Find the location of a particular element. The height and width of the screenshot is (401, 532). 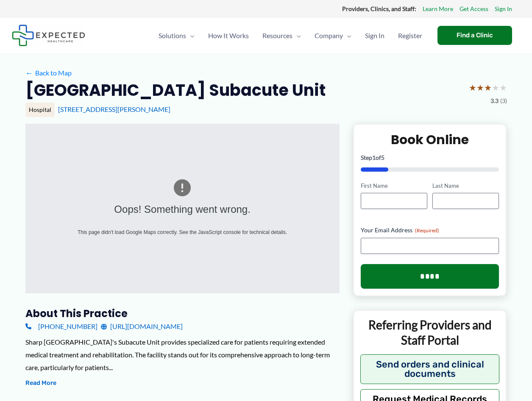

a: ResourcesMenu Toggle is located at coordinates (281, 36).